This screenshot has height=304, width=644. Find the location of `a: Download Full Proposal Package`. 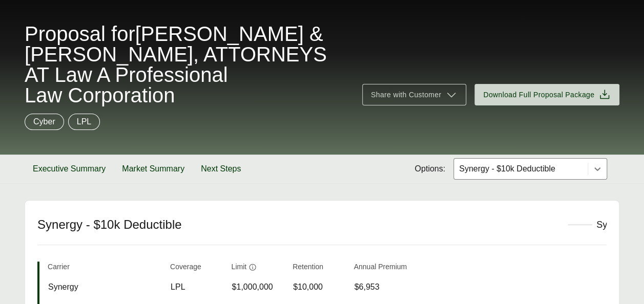

a: Download Full Proposal Package is located at coordinates (547, 94).